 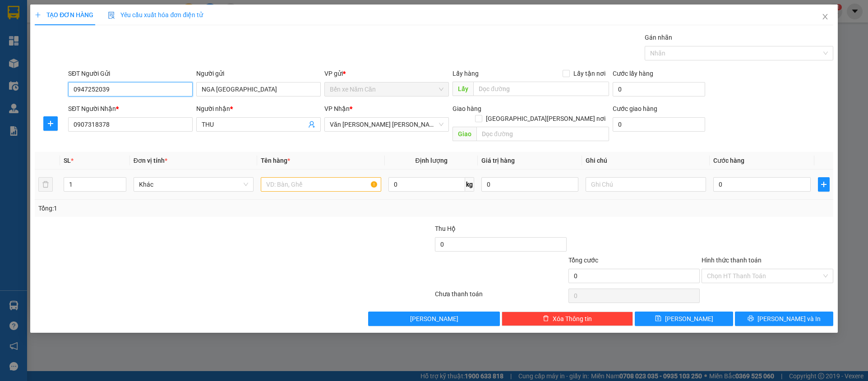 I want to click on input: 0, so click(x=530, y=185).